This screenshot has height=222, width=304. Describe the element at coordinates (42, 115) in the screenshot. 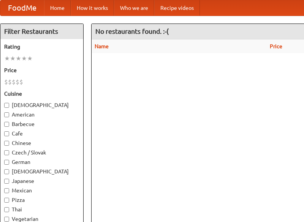

I see `label: American` at that location.